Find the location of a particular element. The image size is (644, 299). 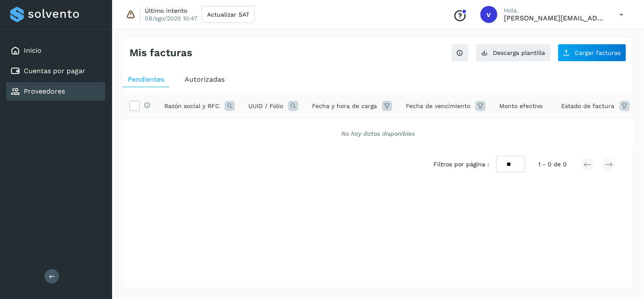

a: Inicio is located at coordinates (33, 50).